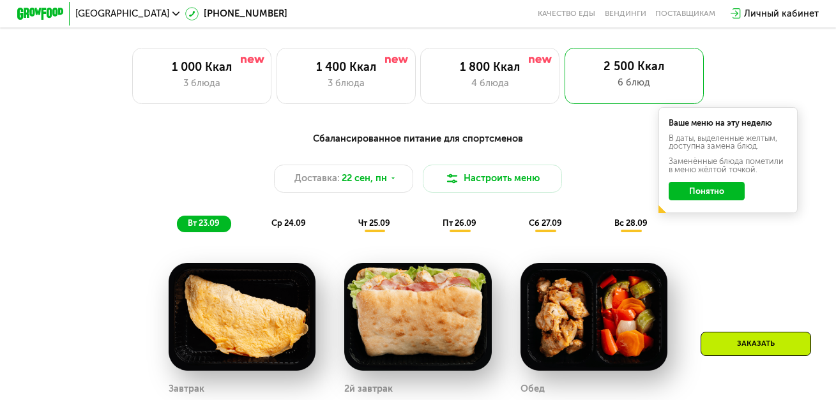 The width and height of the screenshot is (836, 400). I want to click on div: Ваше меню на эту неделю, so click(727, 123).